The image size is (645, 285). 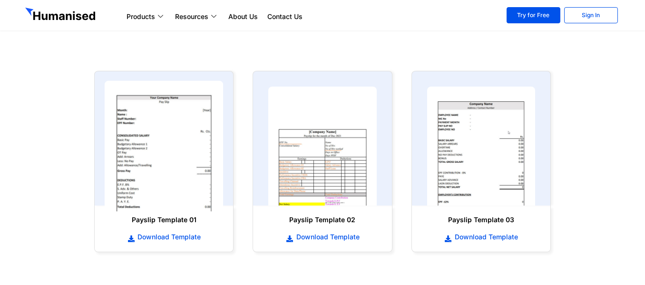 I want to click on a: Try for Free, so click(x=533, y=15).